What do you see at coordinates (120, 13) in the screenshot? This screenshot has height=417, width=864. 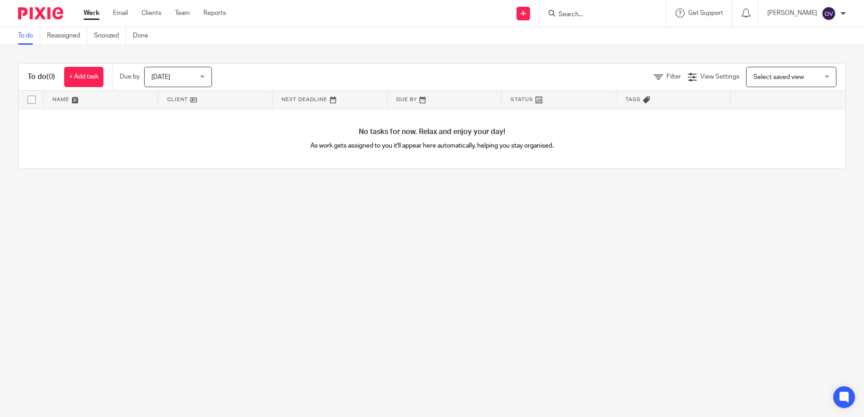 I see `a: Email` at bounding box center [120, 13].